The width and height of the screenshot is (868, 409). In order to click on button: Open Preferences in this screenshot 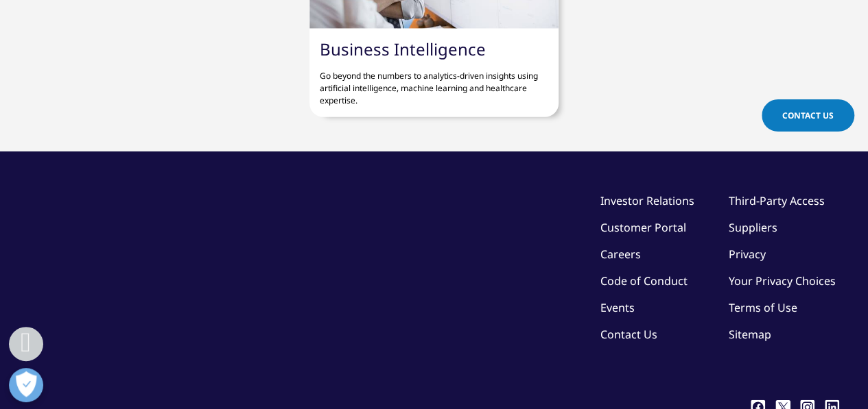, I will do `click(26, 385)`.